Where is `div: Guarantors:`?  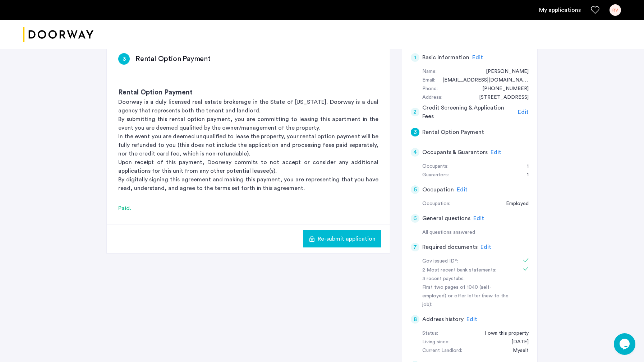 div: Guarantors: is located at coordinates (435, 176).